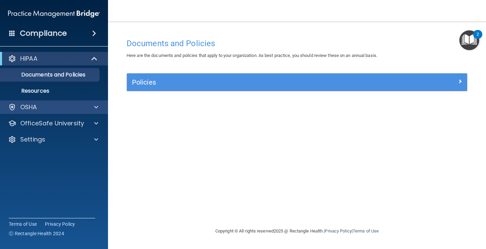  Describe the element at coordinates (53, 107) in the screenshot. I see `a: OSHA` at that location.